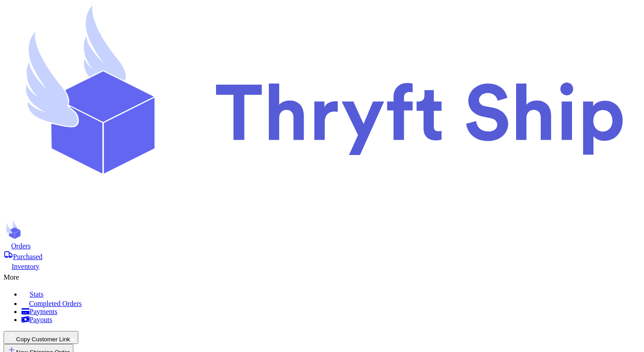  I want to click on span: Payments, so click(43, 312).